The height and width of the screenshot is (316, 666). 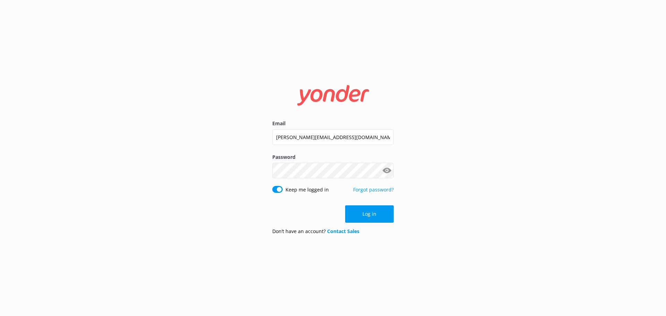 I want to click on label: Email, so click(x=333, y=124).